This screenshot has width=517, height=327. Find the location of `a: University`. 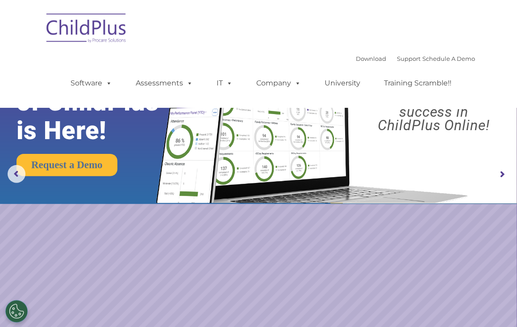

a: University is located at coordinates (343, 83).